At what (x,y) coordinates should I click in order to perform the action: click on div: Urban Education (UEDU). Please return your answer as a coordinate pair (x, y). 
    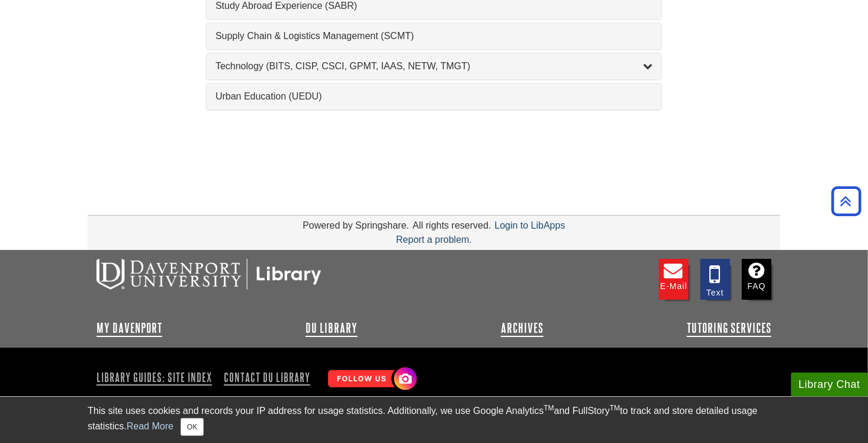
    Looking at the image, I should click on (434, 96).